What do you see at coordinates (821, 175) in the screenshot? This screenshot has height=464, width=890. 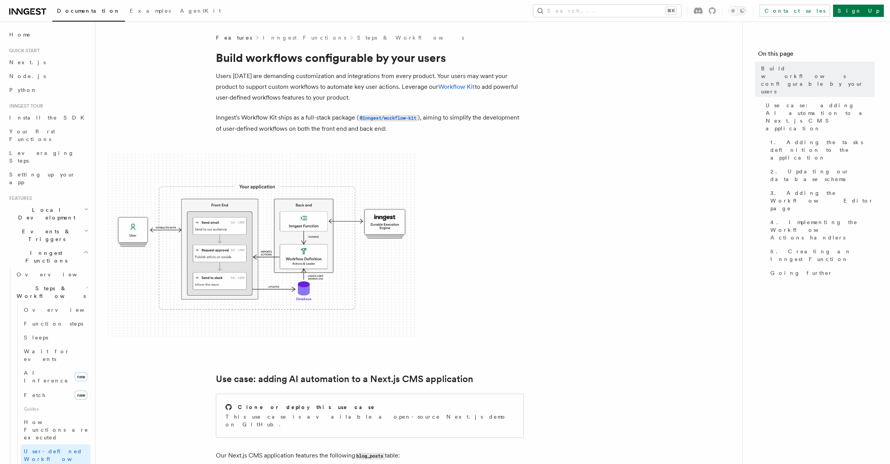 I see `a: 2. Updating our database schema` at bounding box center [821, 175].